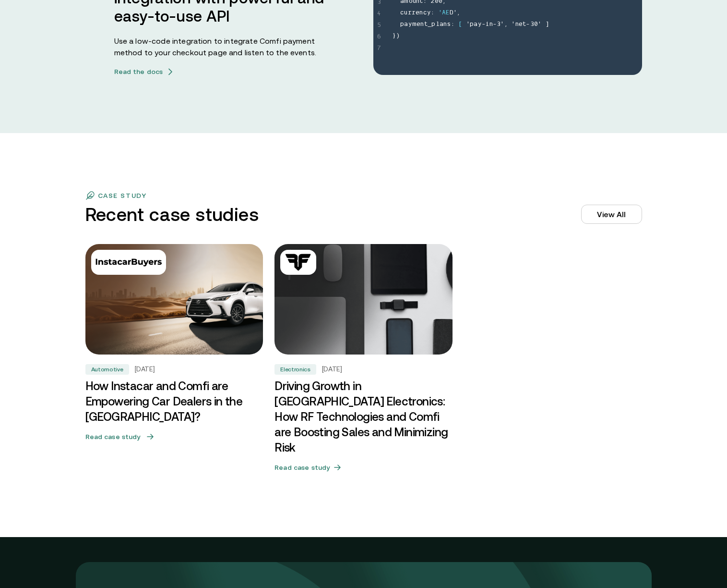 This screenshot has width=727, height=588. I want to click on a: Read the docsarrow icons, so click(145, 72).